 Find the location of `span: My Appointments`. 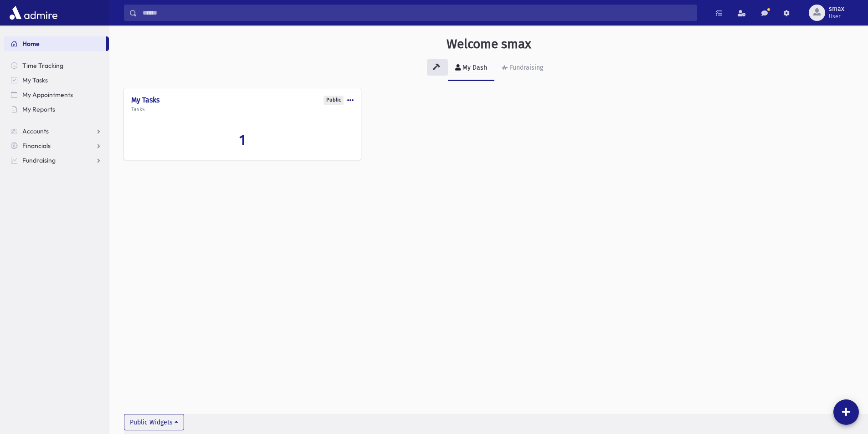

span: My Appointments is located at coordinates (47, 95).